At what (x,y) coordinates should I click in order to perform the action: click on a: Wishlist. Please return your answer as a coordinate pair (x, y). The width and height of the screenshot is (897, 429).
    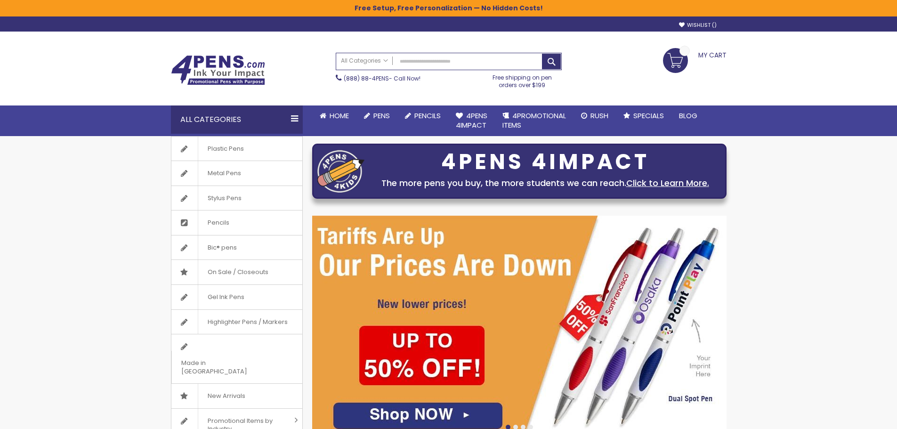
    Looking at the image, I should click on (698, 25).